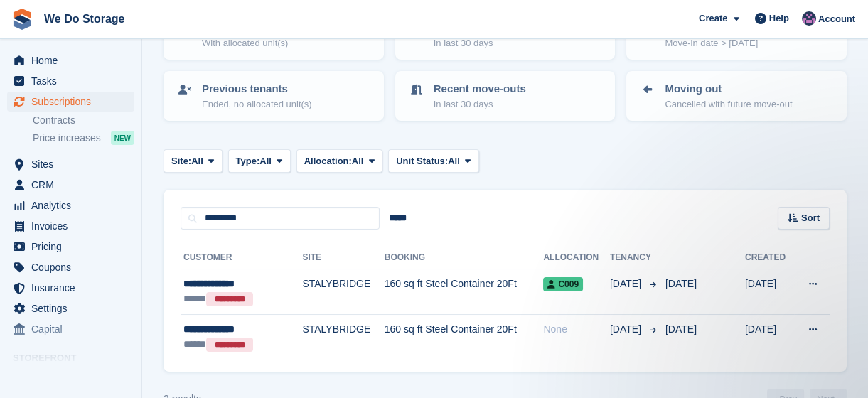 The width and height of the screenshot is (868, 398). I want to click on span: CRM, so click(74, 185).